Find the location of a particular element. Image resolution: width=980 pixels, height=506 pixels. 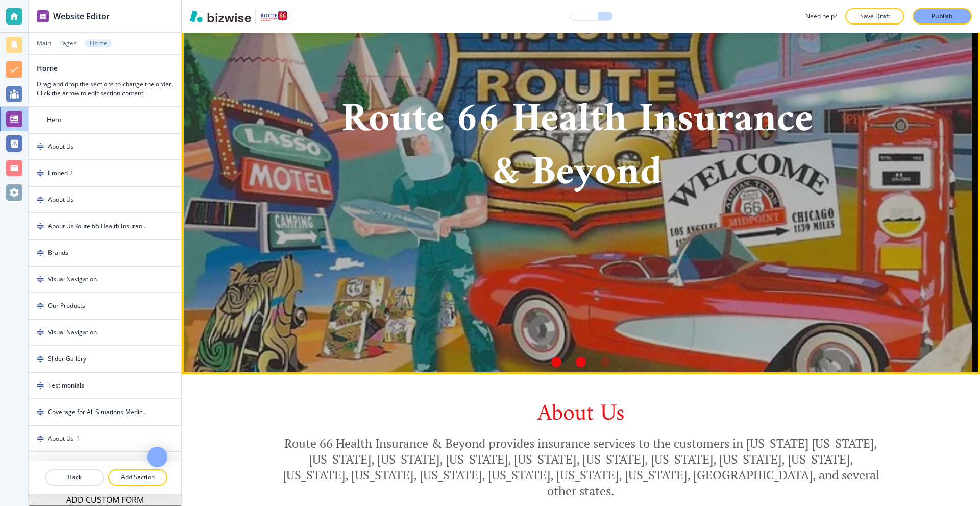

button: ADD CUSTOM FORM is located at coordinates (105, 500).